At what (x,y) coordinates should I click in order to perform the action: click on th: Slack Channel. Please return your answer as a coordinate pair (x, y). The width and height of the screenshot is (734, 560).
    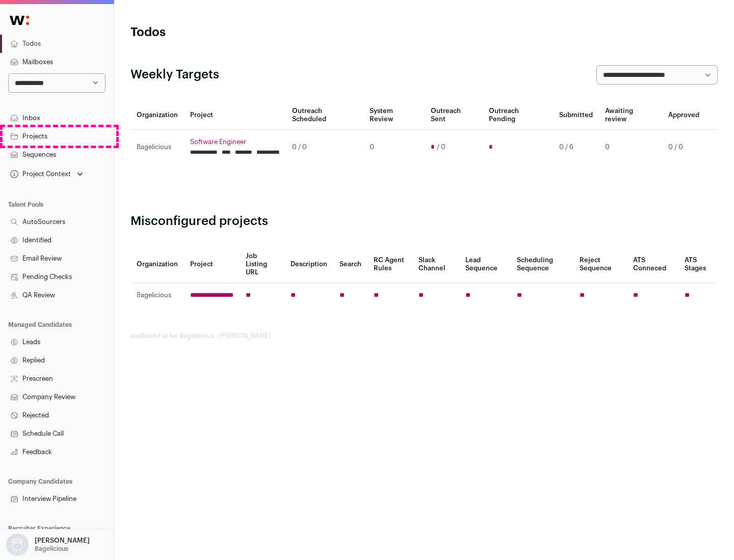
    Looking at the image, I should click on (436, 264).